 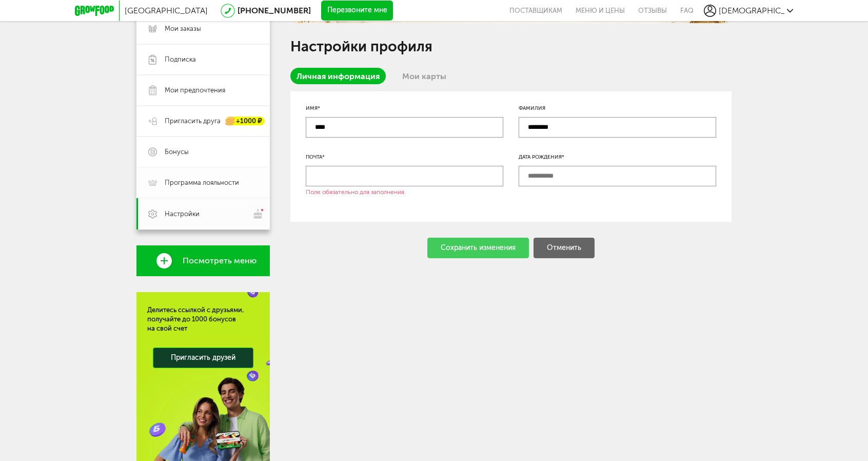 I want to click on a: Программа лояльности, so click(x=203, y=182).